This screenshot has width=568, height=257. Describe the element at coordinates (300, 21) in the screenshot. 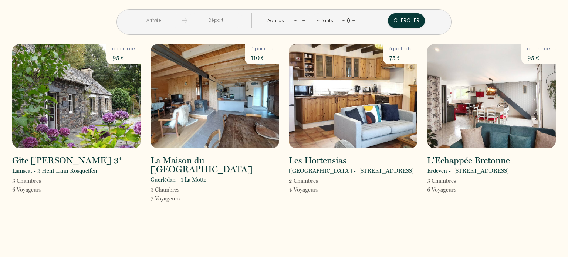

I see `div: 1` at that location.